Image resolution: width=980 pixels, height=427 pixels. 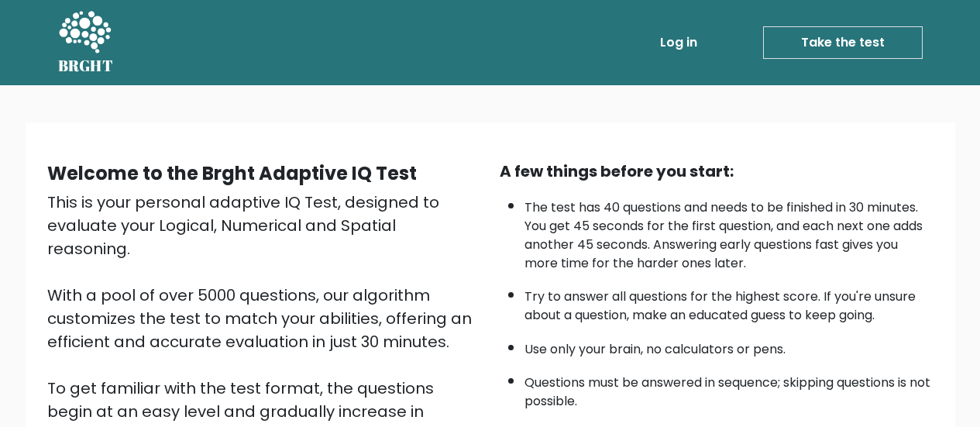 I want to click on a: Take the test, so click(x=842, y=42).